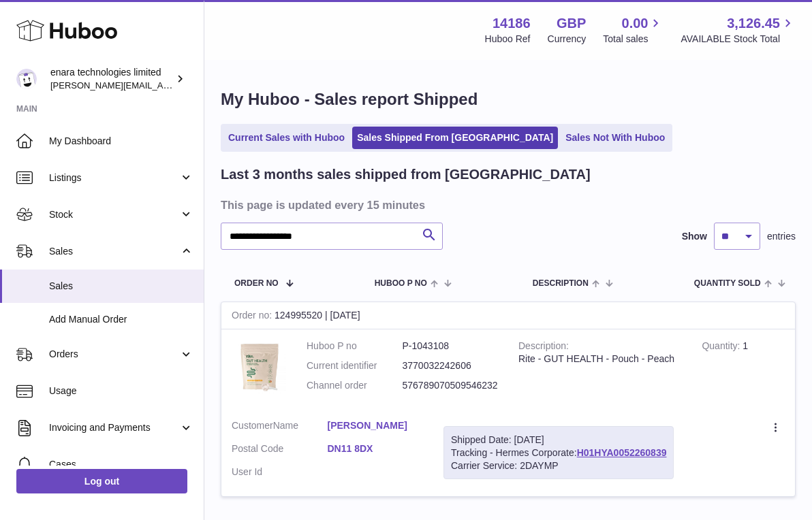 Image resolution: width=812 pixels, height=520 pixels. I want to click on span: Stock, so click(114, 215).